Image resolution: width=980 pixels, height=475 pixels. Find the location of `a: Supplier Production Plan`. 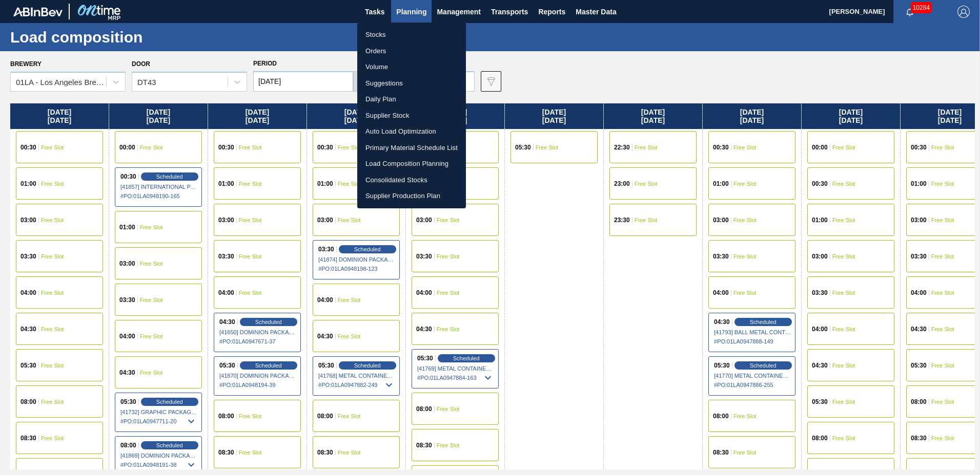

a: Supplier Production Plan is located at coordinates (411, 196).